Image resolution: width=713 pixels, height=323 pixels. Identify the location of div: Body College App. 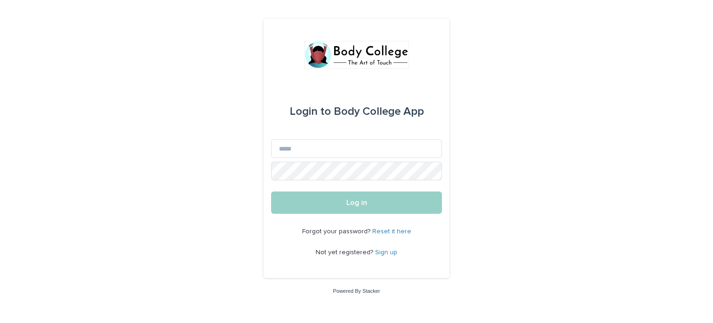
(357, 111).